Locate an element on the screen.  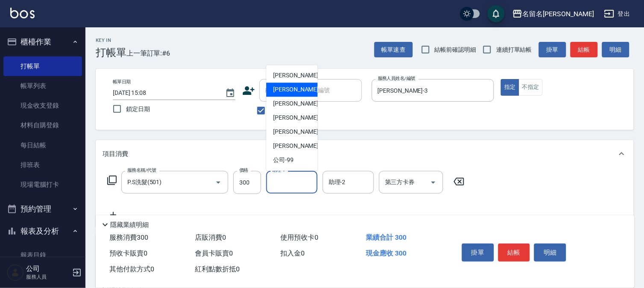
span: 扣入金 0 is located at coordinates (293, 253).